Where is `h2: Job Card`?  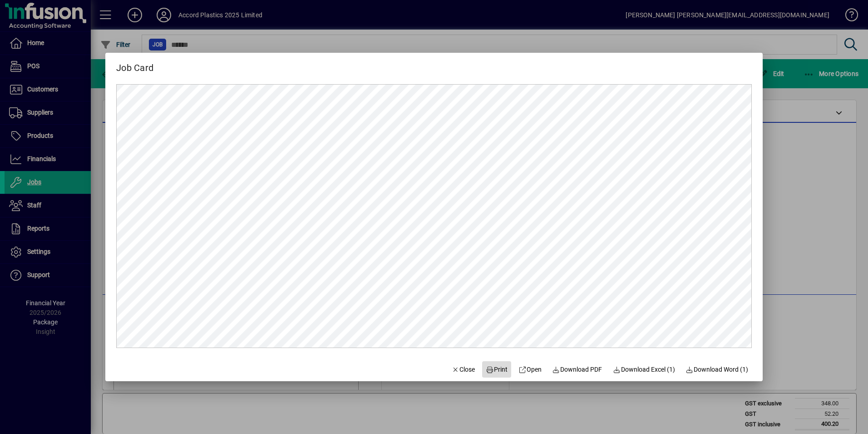
h2: Job Card is located at coordinates (135, 63).